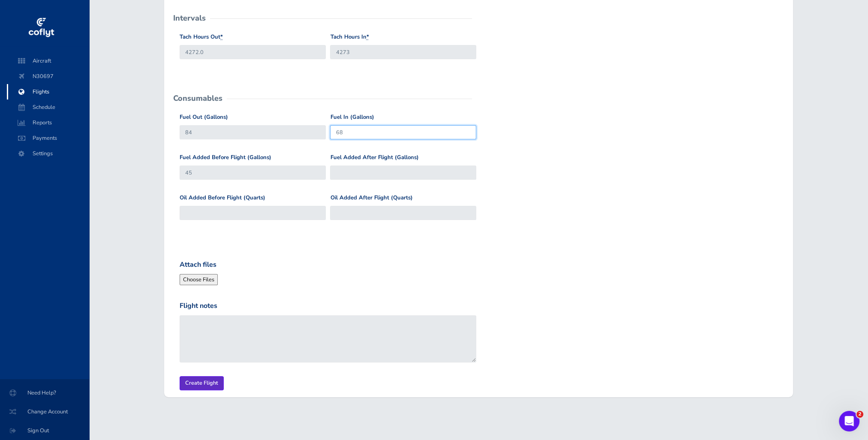  What do you see at coordinates (349, 37) in the screenshot?
I see `label: Tach Hours In` at bounding box center [349, 37].